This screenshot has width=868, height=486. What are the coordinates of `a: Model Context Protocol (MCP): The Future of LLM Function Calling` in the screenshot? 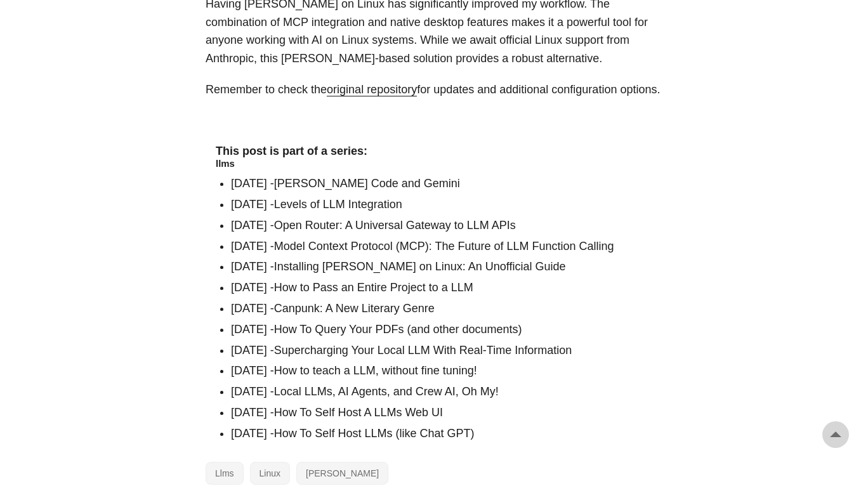 It's located at (444, 247).